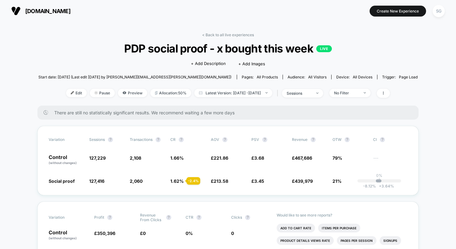 The image size is (456, 249). I want to click on span: Preview, so click(133, 93).